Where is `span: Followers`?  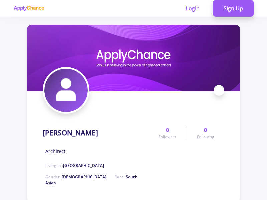 span: Followers is located at coordinates (167, 137).